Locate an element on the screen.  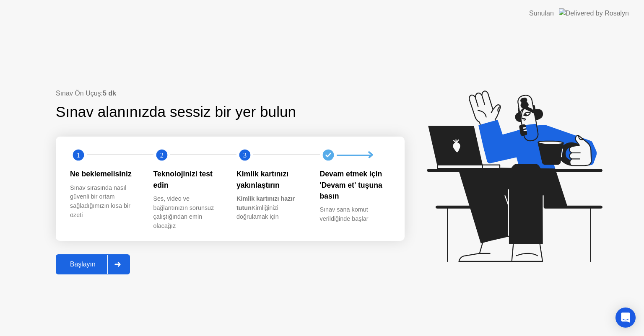
b: 5 dk is located at coordinates (109, 93).